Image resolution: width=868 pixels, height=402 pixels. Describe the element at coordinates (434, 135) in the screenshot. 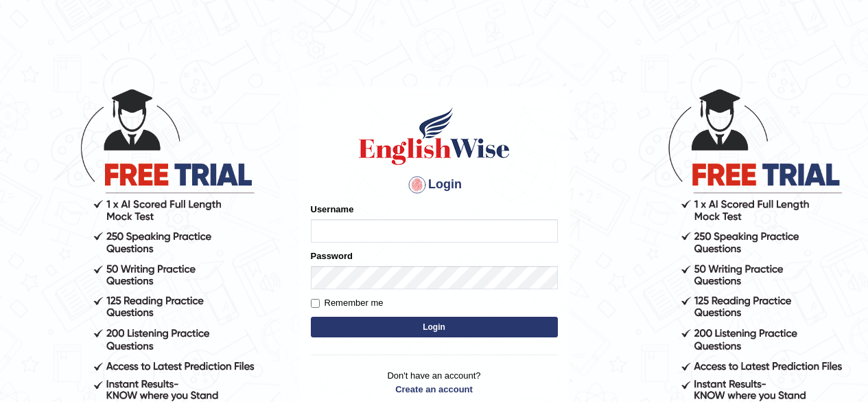

I see `img: Logo of English Wise sign in for intelligent practice with AI` at that location.